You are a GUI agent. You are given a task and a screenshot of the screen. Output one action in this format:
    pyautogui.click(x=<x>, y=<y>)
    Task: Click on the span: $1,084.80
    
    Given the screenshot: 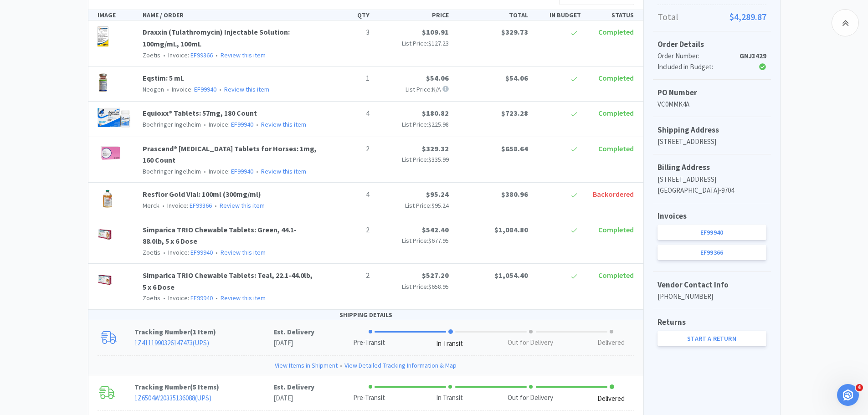 What is the action you would take?
    pyautogui.click(x=512, y=230)
    